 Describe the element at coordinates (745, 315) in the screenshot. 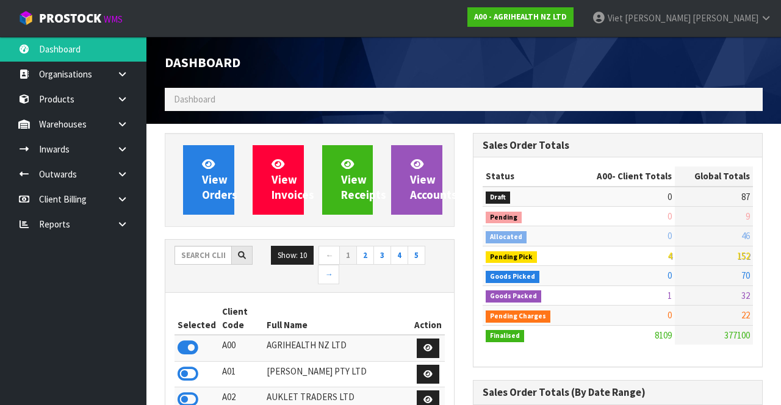

I see `span: 22` at that location.